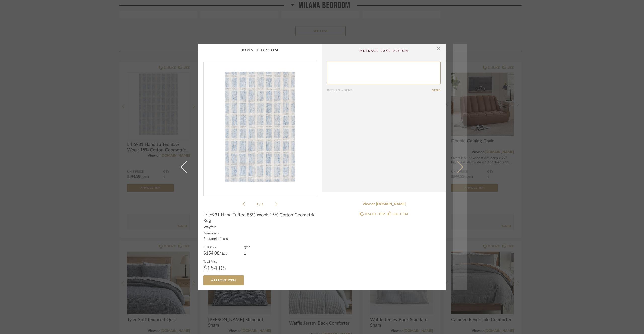 This screenshot has height=334, width=644. I want to click on label: Dimensions, so click(216, 233).